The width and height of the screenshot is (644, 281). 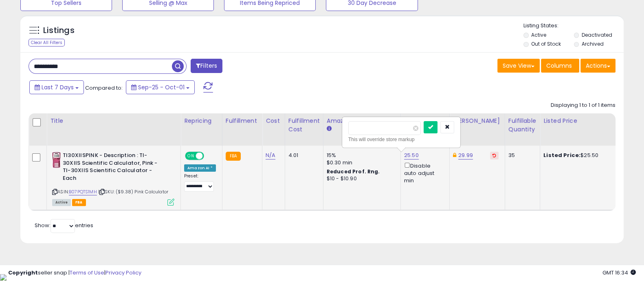 I want to click on button: Sep-25 - Oct-01, so click(x=160, y=87).